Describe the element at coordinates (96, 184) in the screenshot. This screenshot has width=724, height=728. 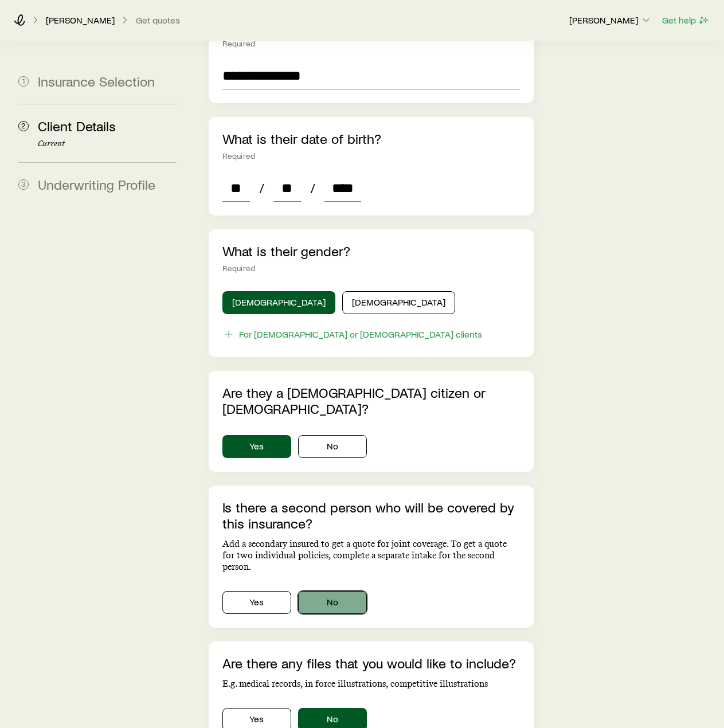
I see `span: Underwriting Profile` at that location.